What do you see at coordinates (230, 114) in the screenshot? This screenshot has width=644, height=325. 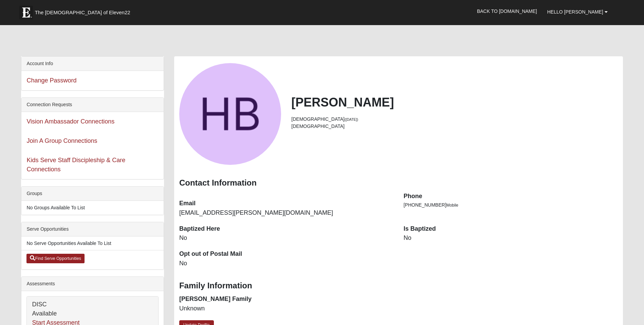 I see `a: View Fullsize Photo` at bounding box center [230, 114].